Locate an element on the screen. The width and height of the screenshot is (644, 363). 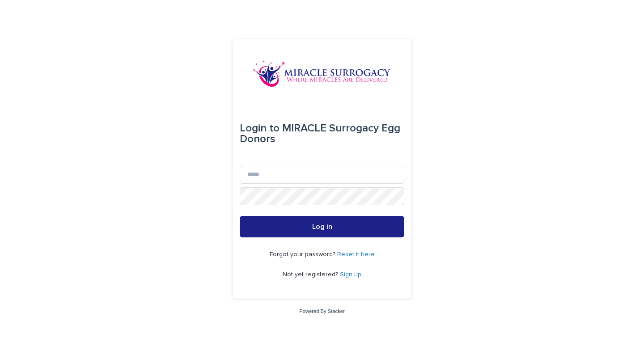
a: Powered By Stacker is located at coordinates (322, 311).